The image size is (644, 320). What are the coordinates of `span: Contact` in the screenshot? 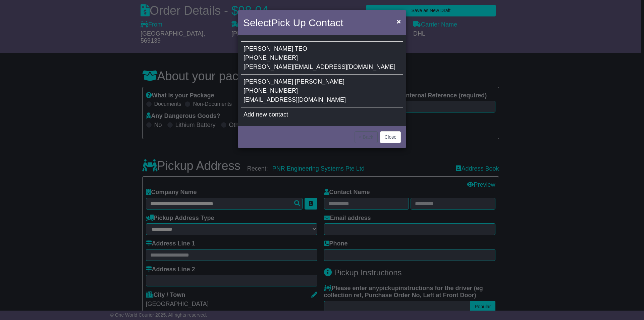 It's located at (325, 22).